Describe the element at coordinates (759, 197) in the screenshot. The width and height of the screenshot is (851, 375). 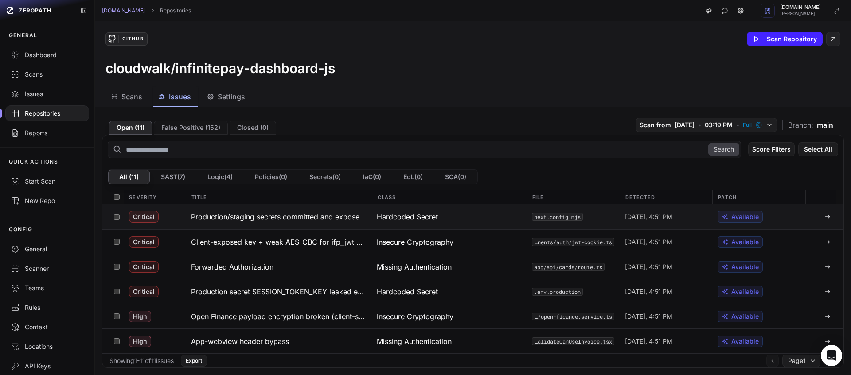
I see `div: Patch` at that location.